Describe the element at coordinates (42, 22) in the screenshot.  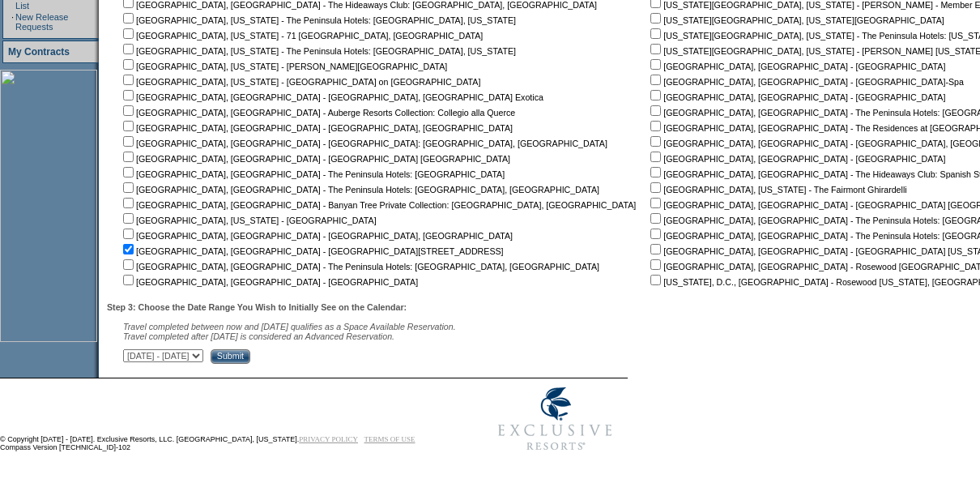
I see `a: New Release Requests` at that location.